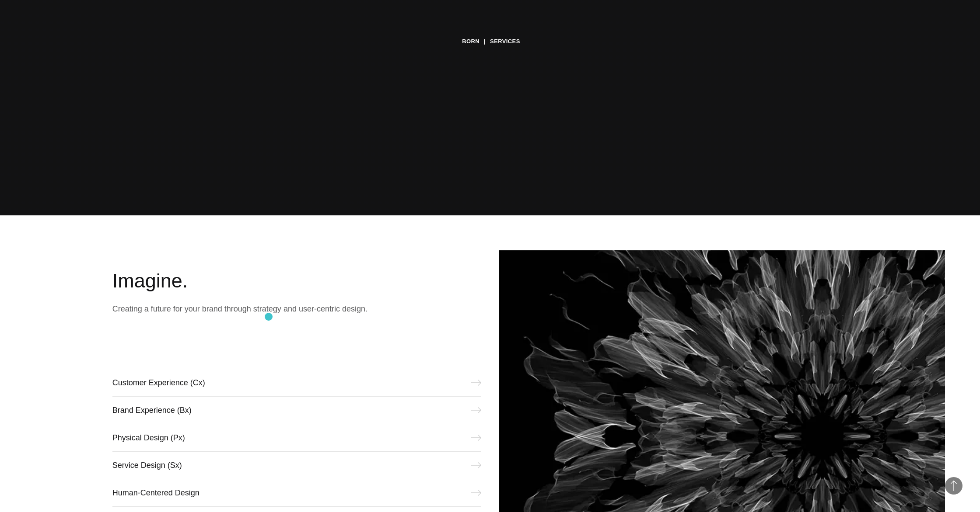 The height and width of the screenshot is (512, 980). Describe the element at coordinates (954, 486) in the screenshot. I see `span: Back to Top` at that location.